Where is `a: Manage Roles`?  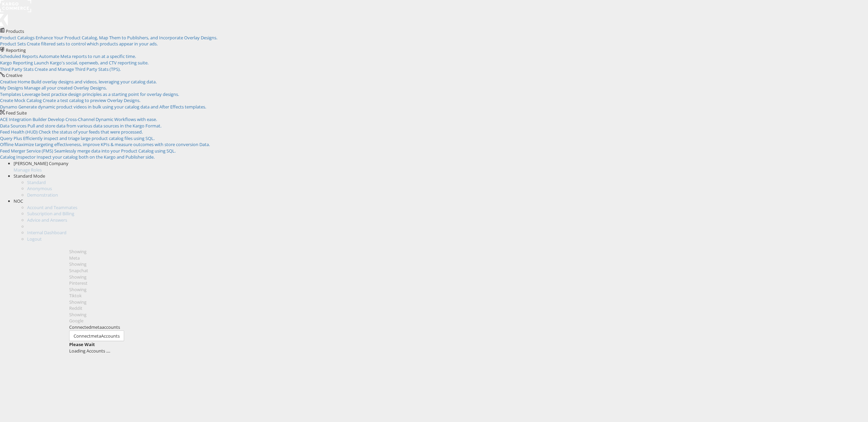
a: Manage Roles is located at coordinates (28, 170).